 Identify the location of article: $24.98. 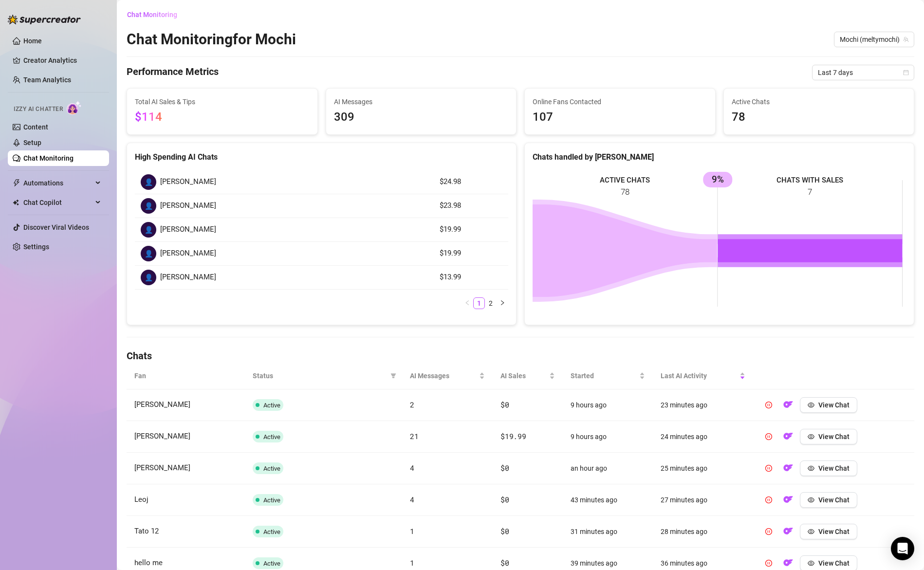
(471, 182).